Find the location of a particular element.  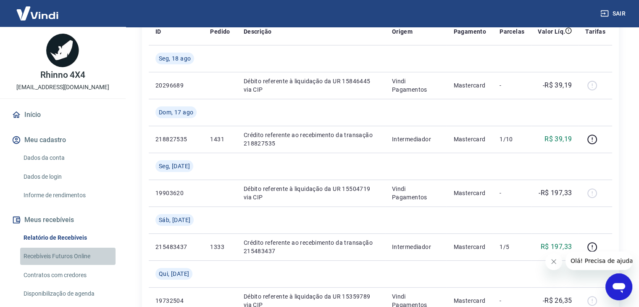

button: Meu cadastro is located at coordinates (63, 140).